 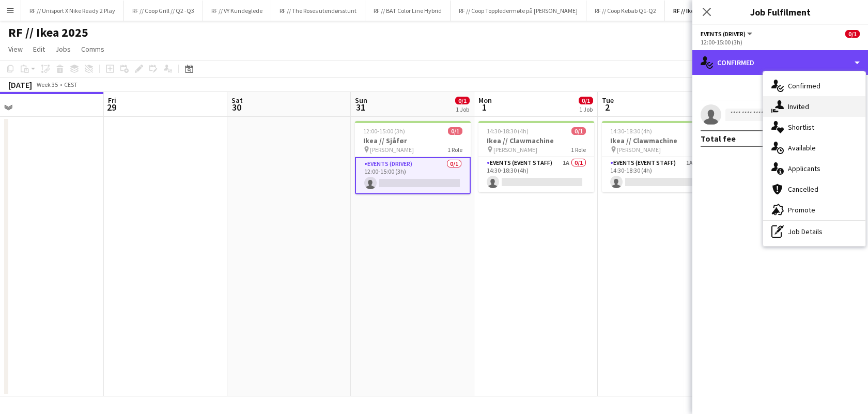 What do you see at coordinates (814, 231) in the screenshot?
I see `div: Job Details` at bounding box center [814, 231].